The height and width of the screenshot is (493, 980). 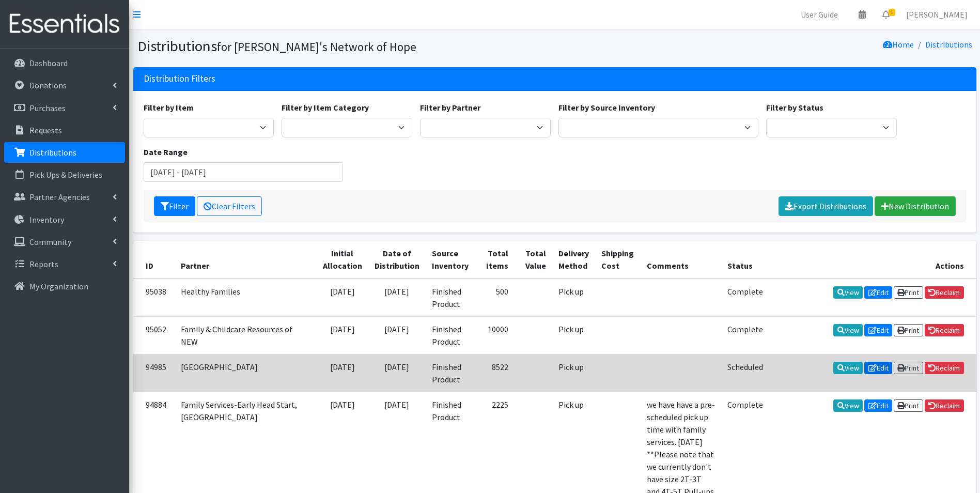 What do you see at coordinates (246, 259) in the screenshot?
I see `th: Partner` at bounding box center [246, 259].